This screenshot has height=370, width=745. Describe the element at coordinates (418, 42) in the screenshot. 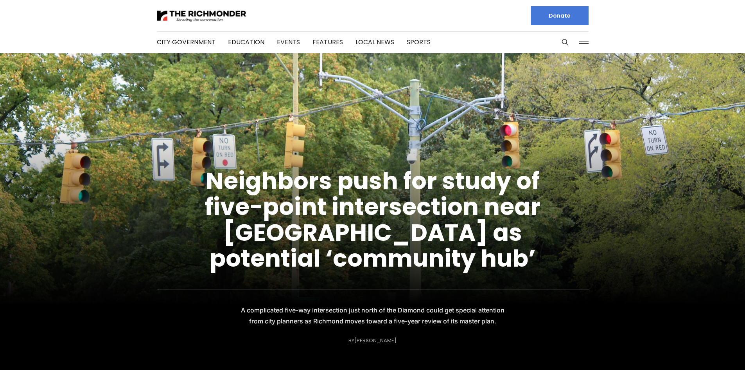

I see `a: Sports` at that location.